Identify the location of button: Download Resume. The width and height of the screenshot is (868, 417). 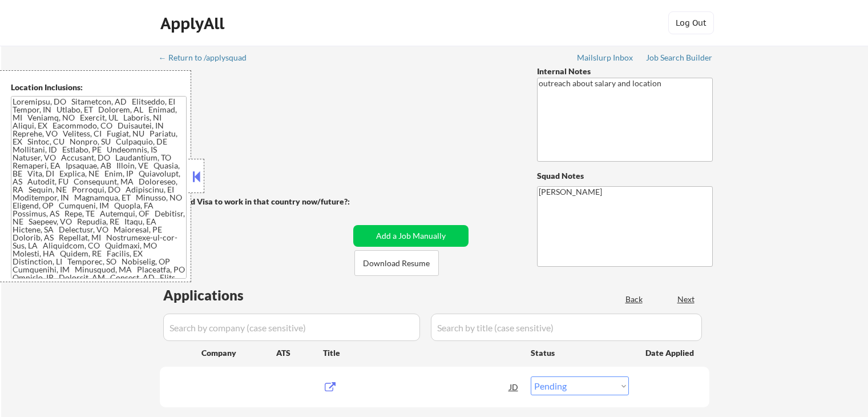
(396, 262).